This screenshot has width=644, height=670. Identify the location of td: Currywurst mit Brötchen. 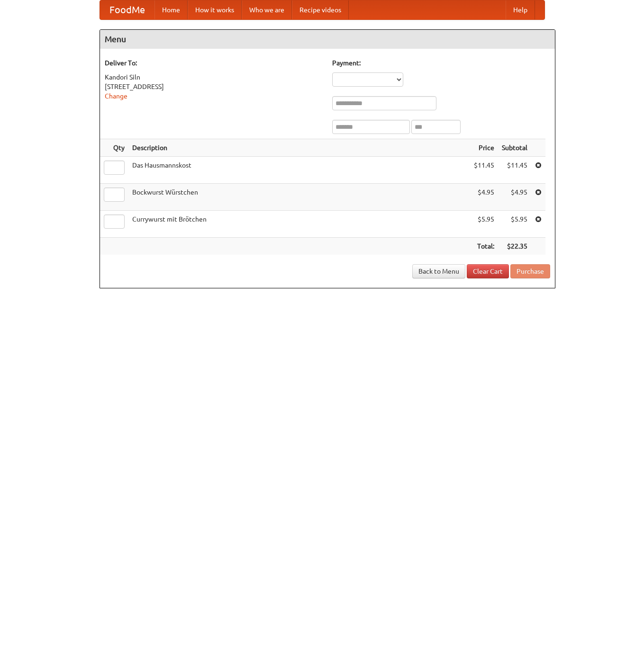
(299, 224).